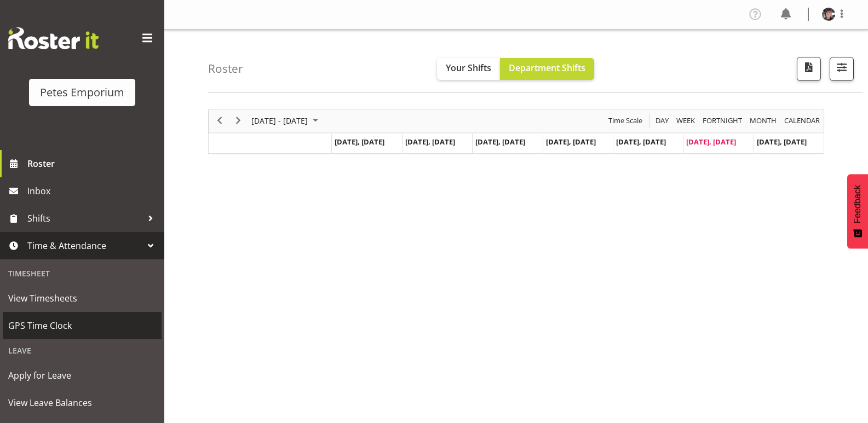  I want to click on span: Apply for Leave, so click(82, 375).